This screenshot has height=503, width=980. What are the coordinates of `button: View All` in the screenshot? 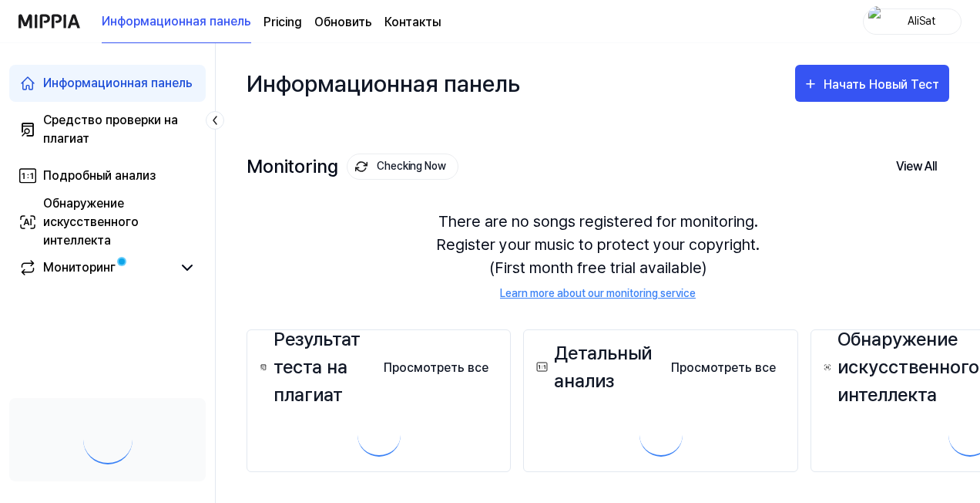 It's located at (917, 167).